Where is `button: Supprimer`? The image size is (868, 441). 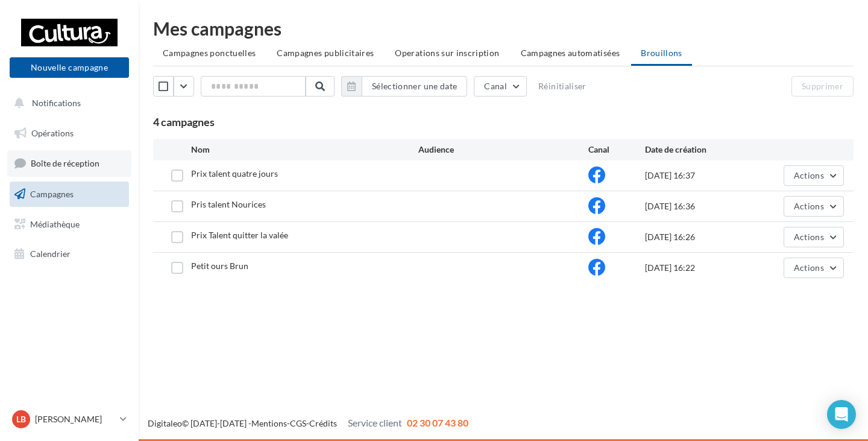 button: Supprimer is located at coordinates (823, 86).